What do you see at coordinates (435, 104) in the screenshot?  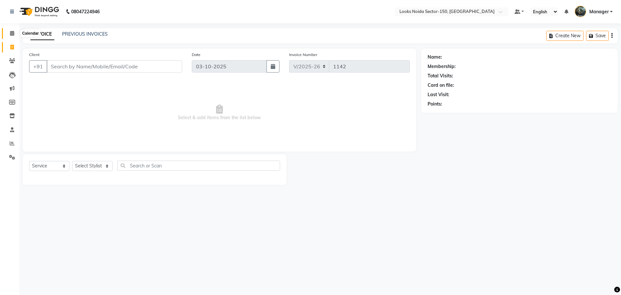 I see `div: Points:` at bounding box center [435, 104].